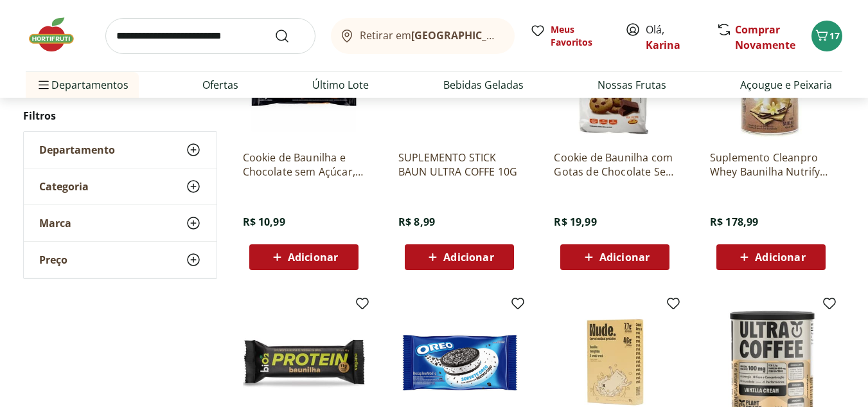 Image resolution: width=868 pixels, height=407 pixels. What do you see at coordinates (674, 37) in the screenshot?
I see `span: Olá,` at bounding box center [674, 37].